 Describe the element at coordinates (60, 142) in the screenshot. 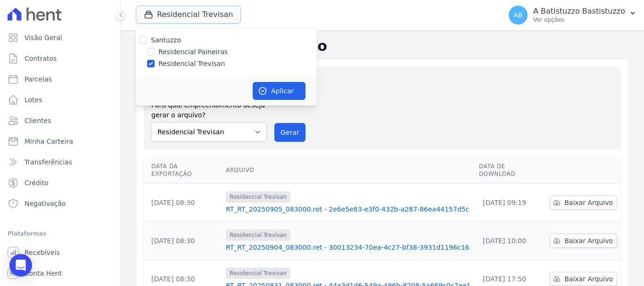

I see `a: Minha Carteira` at that location.